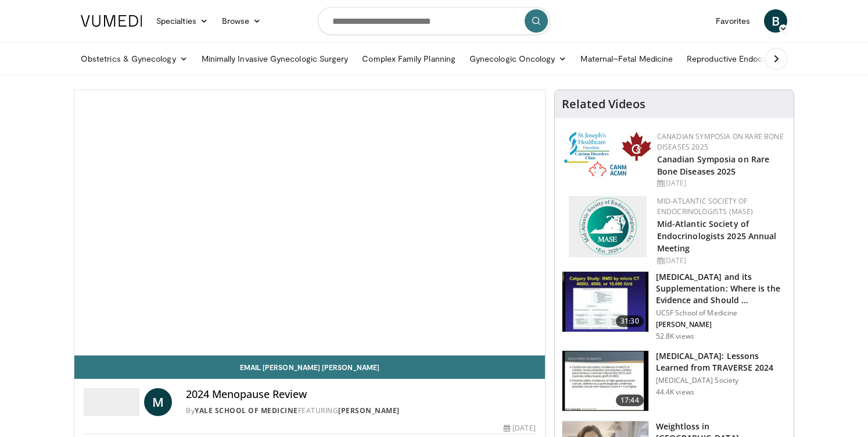 The width and height of the screenshot is (868, 437). I want to click on img: 59b7dea3-8883-45d6-a110-d30c6cb0f321.png.150x105_q85_autocrop_double_scale_upscale_version-0.2.png, so click(608, 154).